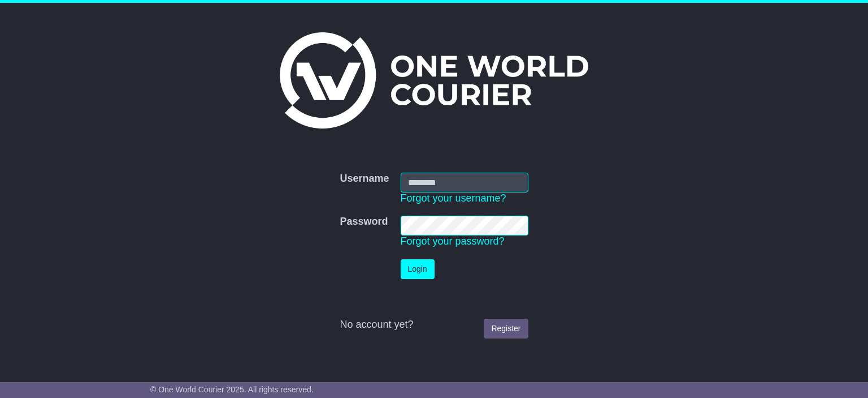 This screenshot has width=868, height=398. I want to click on a: Forgot your username?, so click(454, 198).